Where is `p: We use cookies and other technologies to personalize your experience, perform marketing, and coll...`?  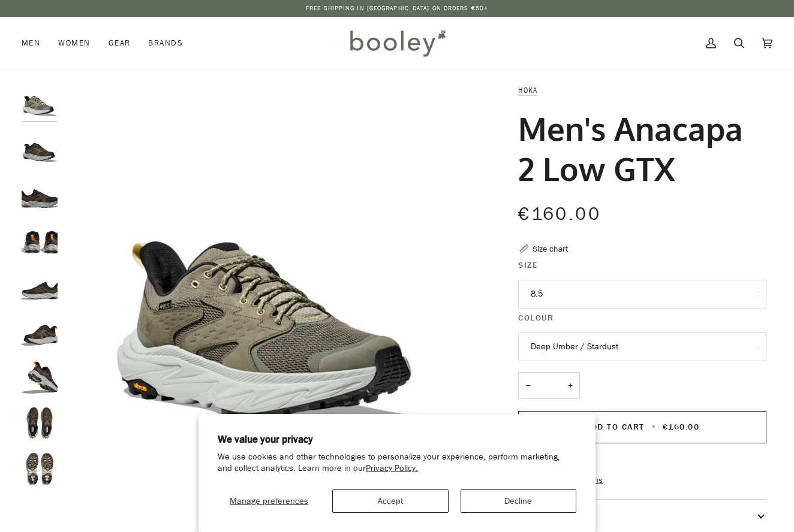
p: We use cookies and other technologies to personalize your experience, perform marketing, and coll... is located at coordinates (397, 463).